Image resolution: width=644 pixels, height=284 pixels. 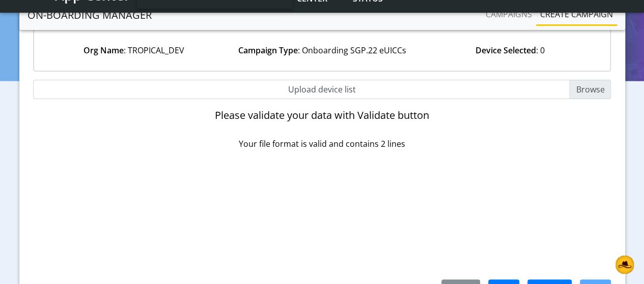 I want to click on strong: Org Name, so click(x=103, y=51).